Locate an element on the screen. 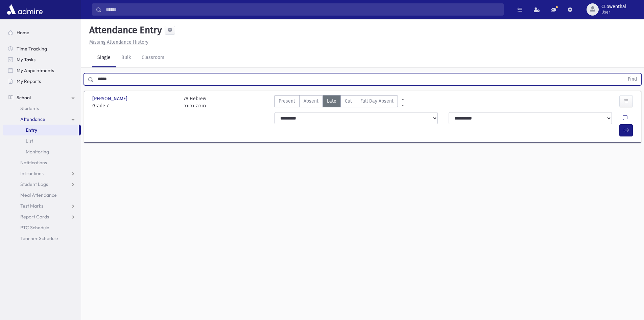  span: Grade 7 is located at coordinates (135, 105).